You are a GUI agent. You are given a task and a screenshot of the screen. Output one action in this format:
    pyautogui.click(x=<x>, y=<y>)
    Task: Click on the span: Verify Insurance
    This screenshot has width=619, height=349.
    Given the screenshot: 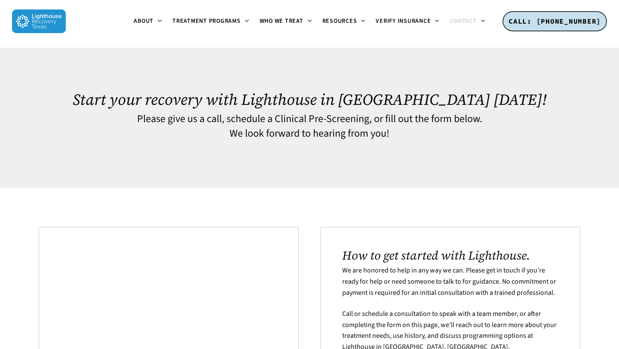 What is the action you would take?
    pyautogui.click(x=403, y=21)
    